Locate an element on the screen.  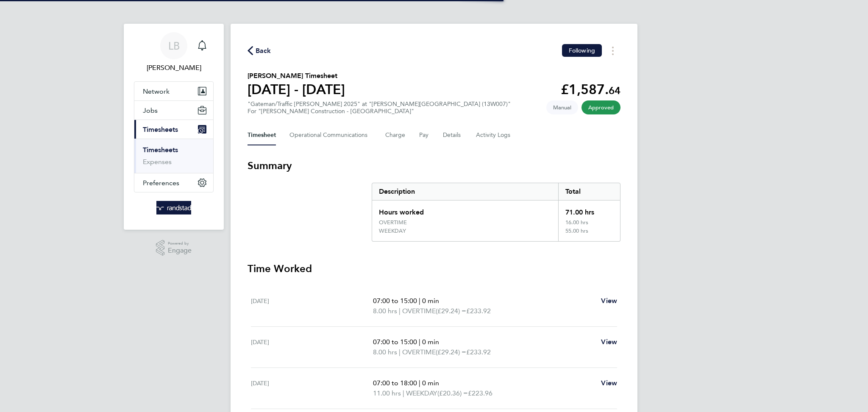
button: Following is located at coordinates (582, 50).